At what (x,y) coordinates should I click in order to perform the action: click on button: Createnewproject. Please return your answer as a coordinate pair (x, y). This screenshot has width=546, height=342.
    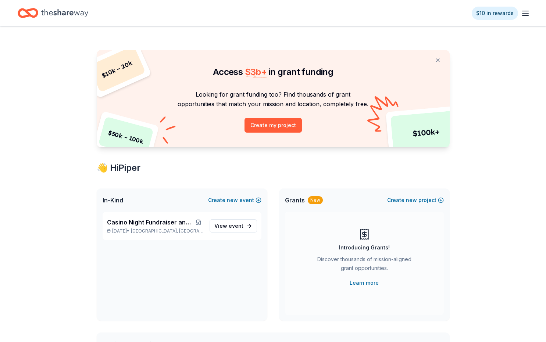
    Looking at the image, I should click on (415, 200).